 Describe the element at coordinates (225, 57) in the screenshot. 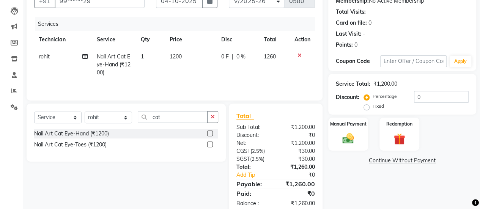

I see `span: 0 F` at that location.